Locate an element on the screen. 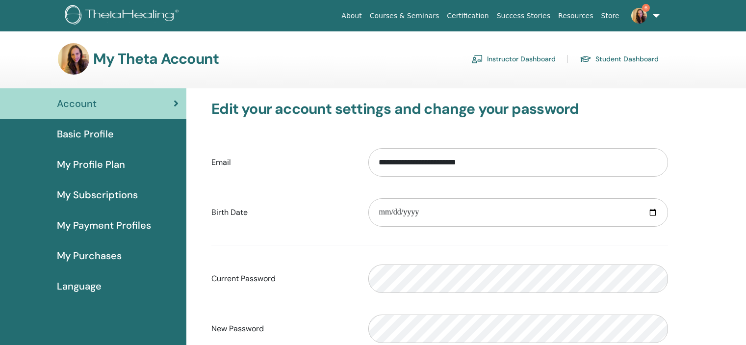 The width and height of the screenshot is (746, 345). label: Birth Date is located at coordinates (283, 212).